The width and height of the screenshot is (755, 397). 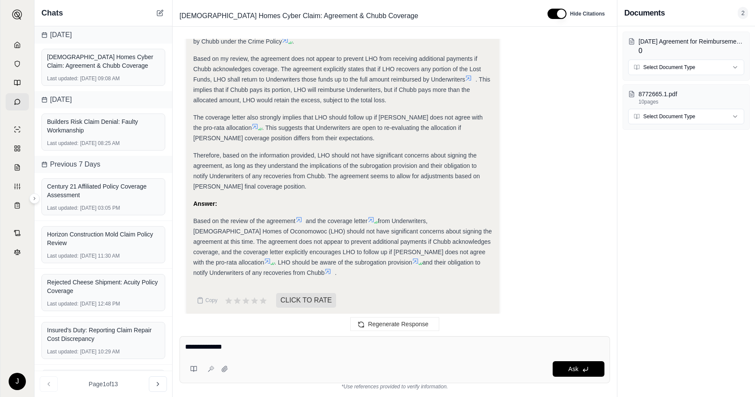 I want to click on span: and their obligation to notify Underwriters of any recoveries from Chubb, so click(x=337, y=268).